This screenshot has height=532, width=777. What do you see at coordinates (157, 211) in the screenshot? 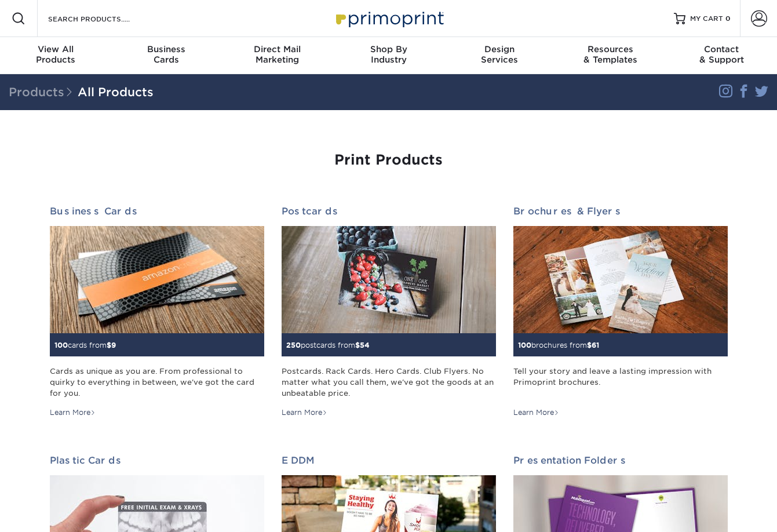
I see `h2: Business Cards` at bounding box center [157, 211].